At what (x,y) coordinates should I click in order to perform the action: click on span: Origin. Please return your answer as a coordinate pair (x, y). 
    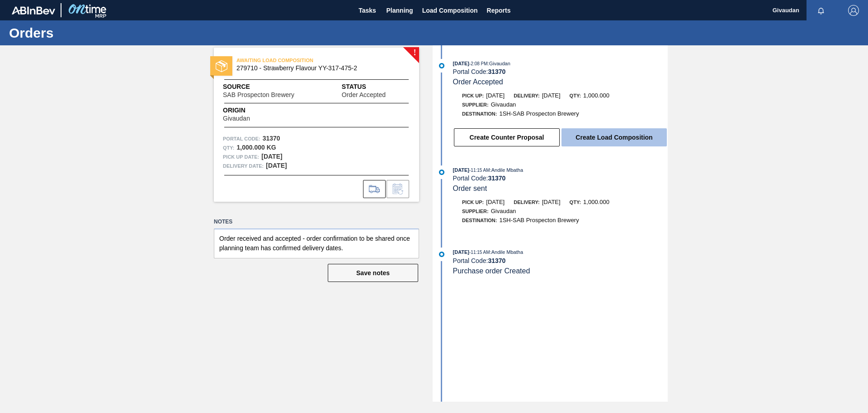
    Looking at the image, I should click on (248, 110).